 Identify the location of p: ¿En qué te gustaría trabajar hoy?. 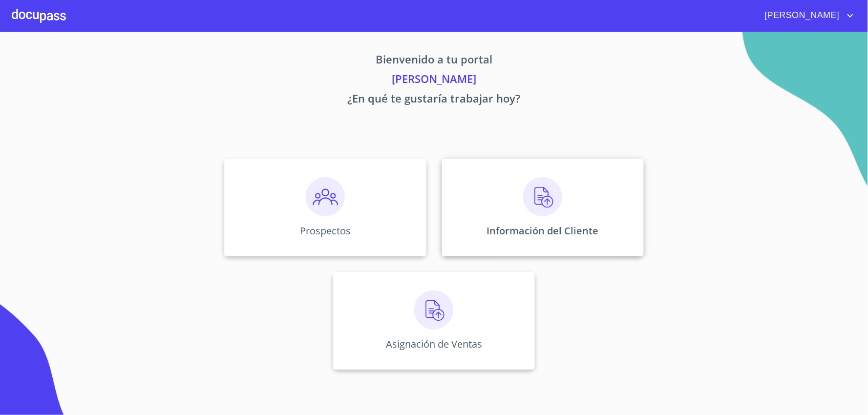
(434, 100).